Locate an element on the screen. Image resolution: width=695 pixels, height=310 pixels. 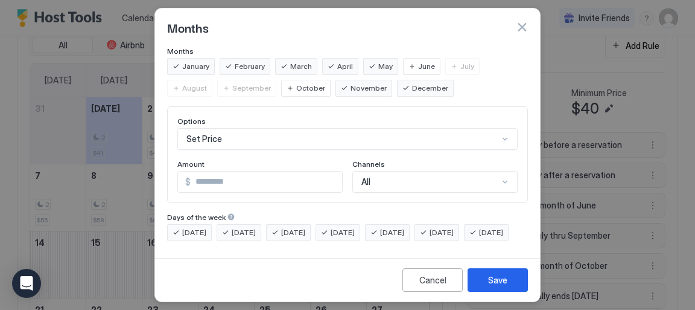
div: Save is located at coordinates (498, 279).